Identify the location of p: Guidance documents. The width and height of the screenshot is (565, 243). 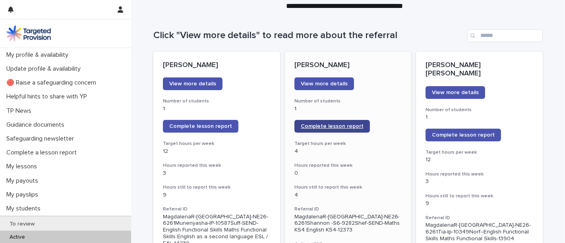
(37, 125).